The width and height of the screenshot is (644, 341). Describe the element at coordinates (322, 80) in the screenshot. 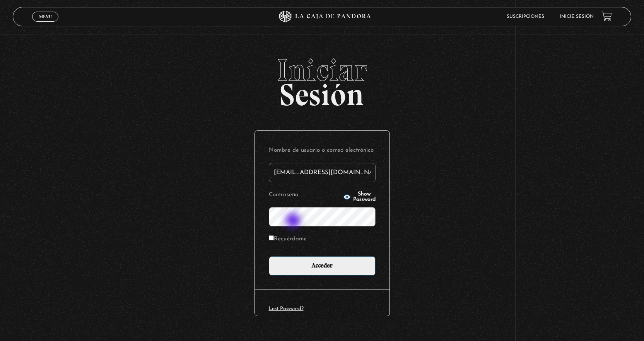

I see `h2: Sesión` at that location.